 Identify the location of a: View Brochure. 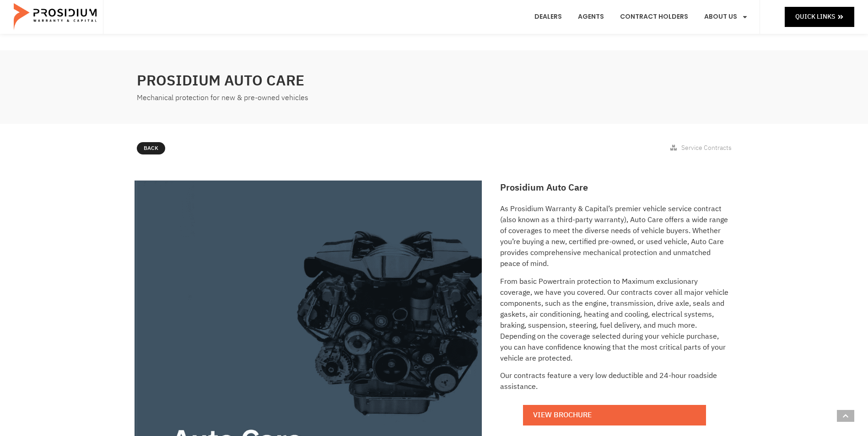
(615, 415).